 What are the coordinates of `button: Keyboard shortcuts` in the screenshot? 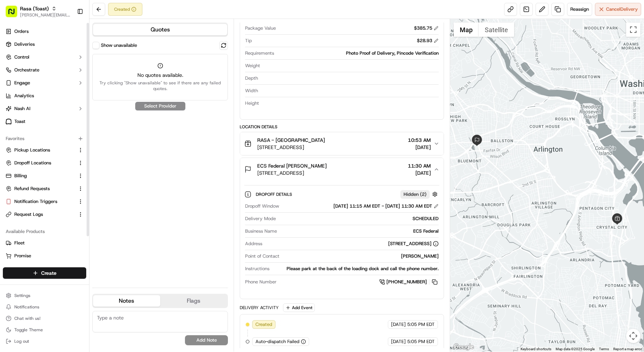 It's located at (536, 349).